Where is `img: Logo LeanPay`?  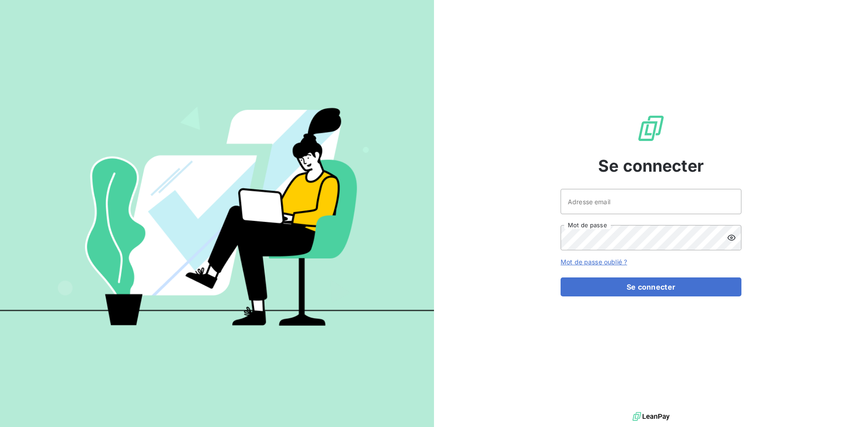 img: Logo LeanPay is located at coordinates (651, 129).